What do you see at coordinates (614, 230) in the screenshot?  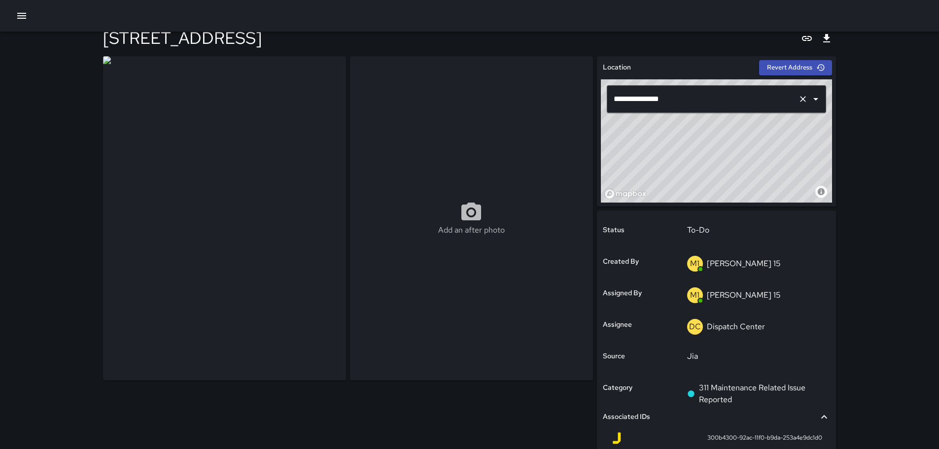 I see `h6: Status` at bounding box center [614, 230].